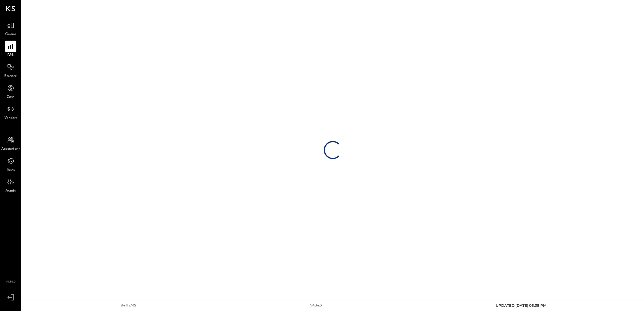  Describe the element at coordinates (10, 92) in the screenshot. I see `a: Cash` at that location.